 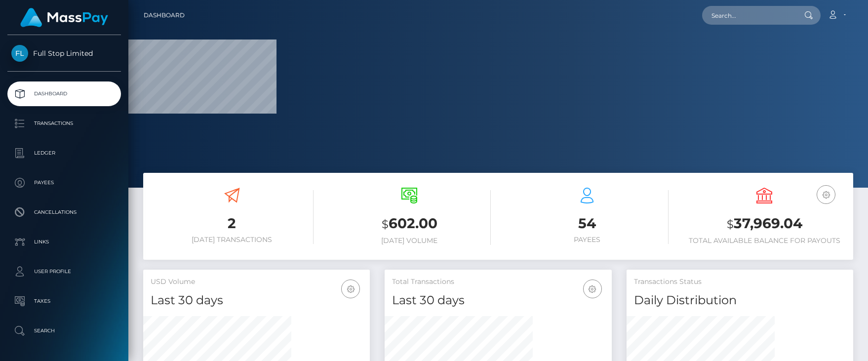 What do you see at coordinates (587, 223) in the screenshot?
I see `h3: 54` at bounding box center [587, 223].